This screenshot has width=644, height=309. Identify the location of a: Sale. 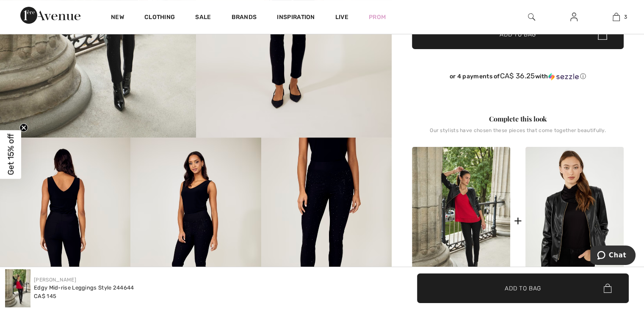
(203, 18).